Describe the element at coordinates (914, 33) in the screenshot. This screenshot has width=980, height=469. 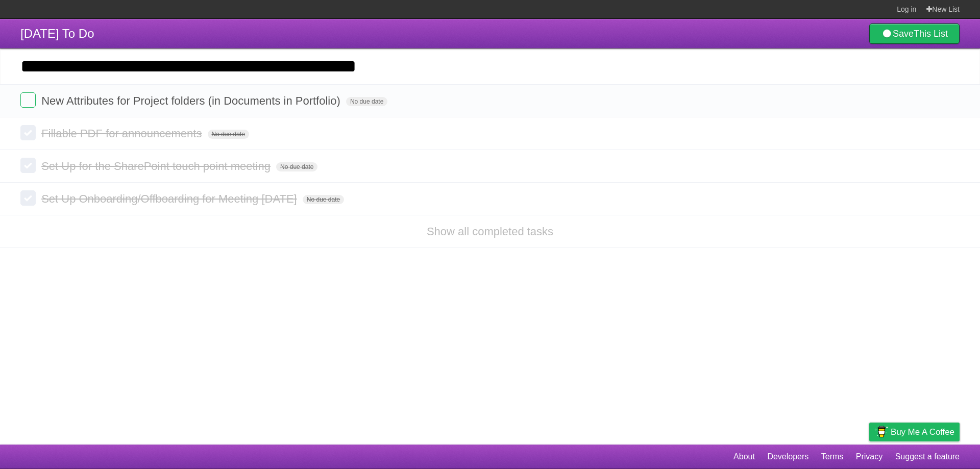
I see `a: SaveThis List` at that location.